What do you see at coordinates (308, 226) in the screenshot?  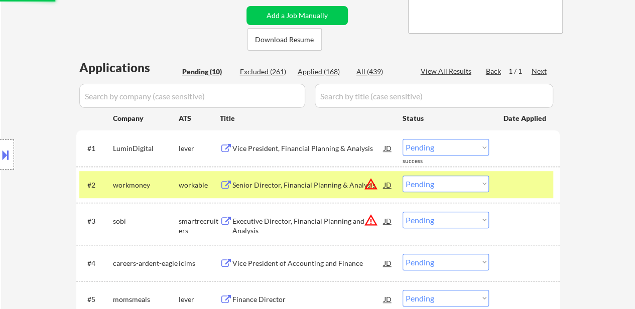 I see `div: Executive Director, Financial Planning and Analysis` at bounding box center [308, 226].